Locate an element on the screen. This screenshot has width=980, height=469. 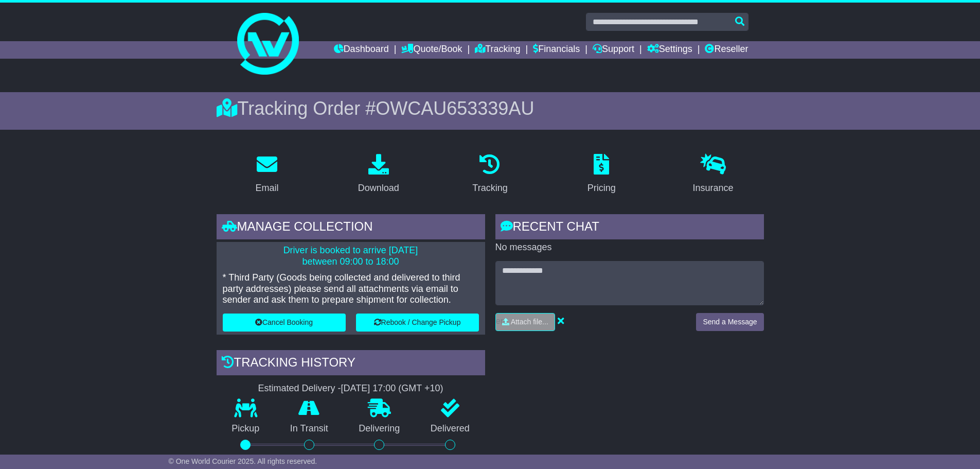
div: Insurance is located at coordinates (713, 188).